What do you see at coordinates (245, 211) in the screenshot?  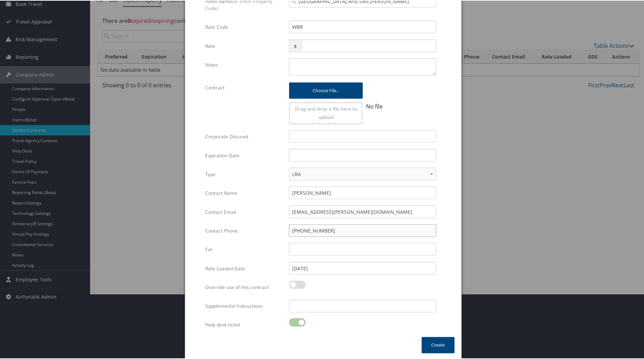 I see `label: Contact Email` at bounding box center [245, 211].